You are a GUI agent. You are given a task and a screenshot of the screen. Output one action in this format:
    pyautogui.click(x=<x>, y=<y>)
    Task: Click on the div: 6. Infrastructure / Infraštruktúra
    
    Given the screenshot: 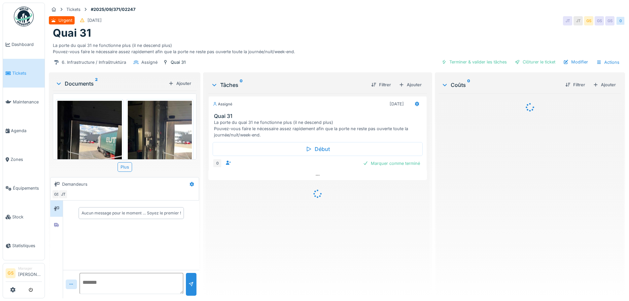 What is the action you would take?
    pyautogui.click(x=94, y=62)
    